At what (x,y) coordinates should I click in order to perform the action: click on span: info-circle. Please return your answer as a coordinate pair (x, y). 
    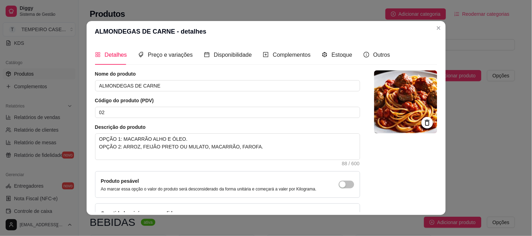
    Looking at the image, I should click on (367, 55).